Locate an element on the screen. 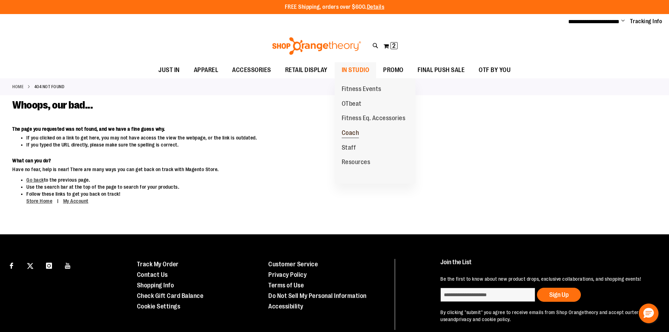 The width and height of the screenshot is (669, 332). a: privacy and cookie policy. is located at coordinates (483, 319).